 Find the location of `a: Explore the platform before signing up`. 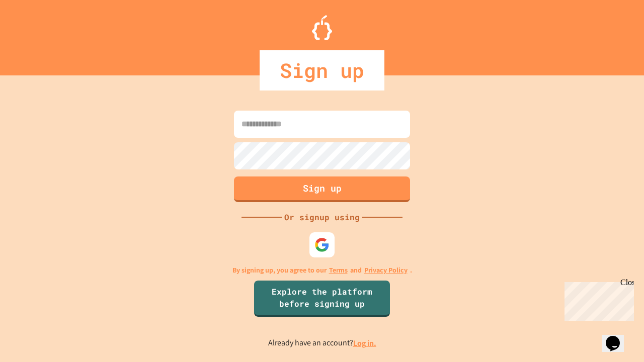

a: Explore the platform before signing up is located at coordinates (322, 299).